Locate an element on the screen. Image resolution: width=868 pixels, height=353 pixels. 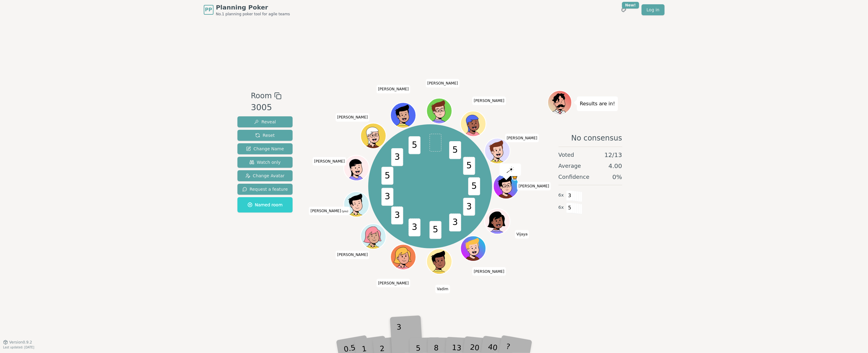
button: Watch only is located at coordinates (265, 163).